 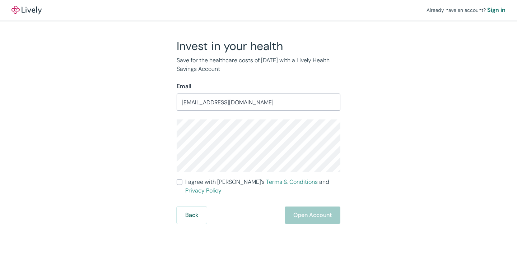 What do you see at coordinates (203, 190) in the screenshot?
I see `a: Privacy Policy` at bounding box center [203, 190].